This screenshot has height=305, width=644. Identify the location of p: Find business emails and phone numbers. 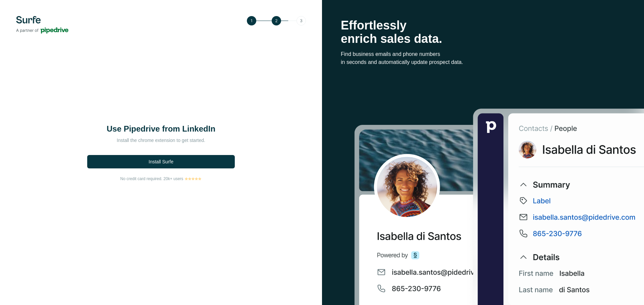
(483, 54).